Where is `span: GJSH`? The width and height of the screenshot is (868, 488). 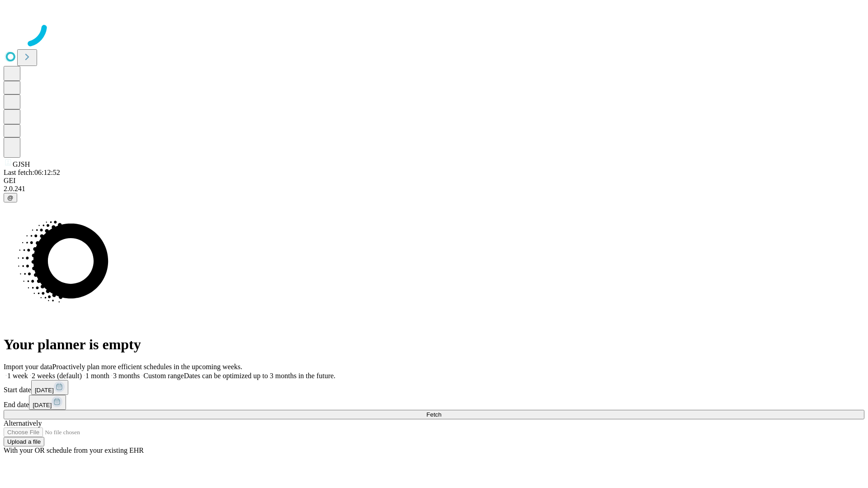
span: GJSH is located at coordinates (21, 164).